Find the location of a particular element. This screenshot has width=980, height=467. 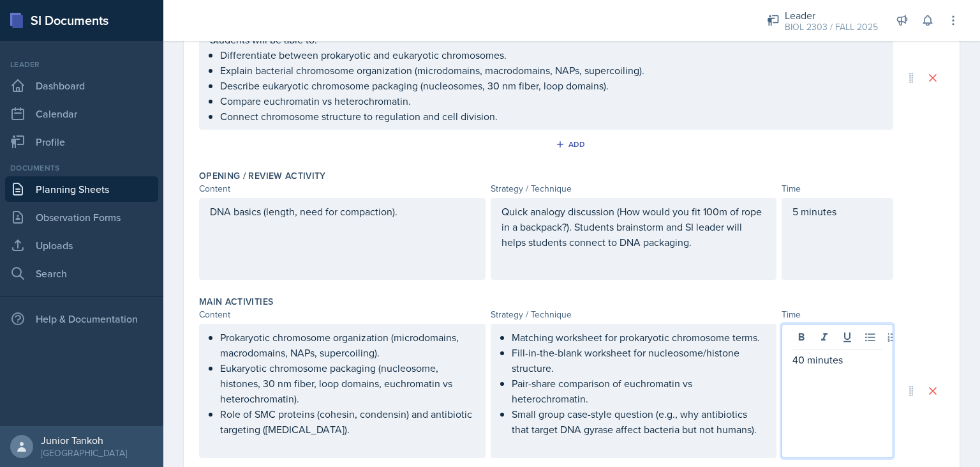

a: Dashboard is located at coordinates (81, 85).